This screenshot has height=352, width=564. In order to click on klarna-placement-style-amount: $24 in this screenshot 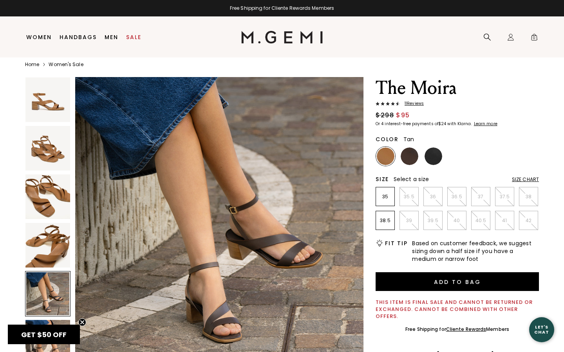, I will do `click(442, 124)`.